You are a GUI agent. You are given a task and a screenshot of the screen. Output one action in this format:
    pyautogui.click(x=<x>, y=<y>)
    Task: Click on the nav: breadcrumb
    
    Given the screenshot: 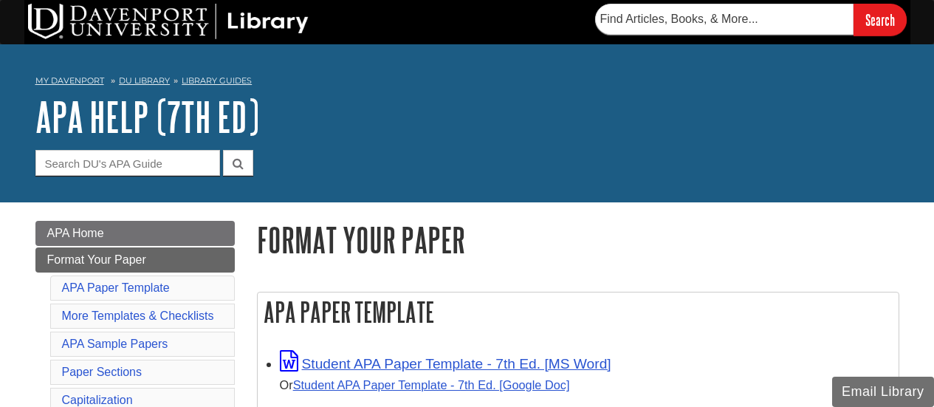 What is the action you would take?
    pyautogui.click(x=467, y=83)
    